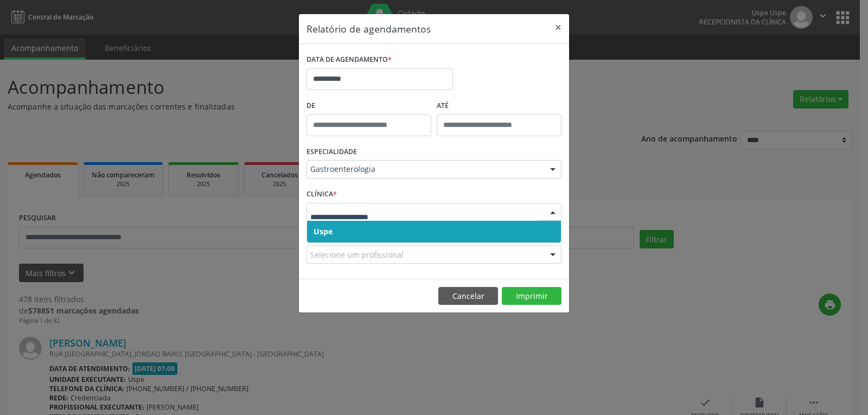  What do you see at coordinates (499, 106) in the screenshot?
I see `label: ATÉ` at bounding box center [499, 106].